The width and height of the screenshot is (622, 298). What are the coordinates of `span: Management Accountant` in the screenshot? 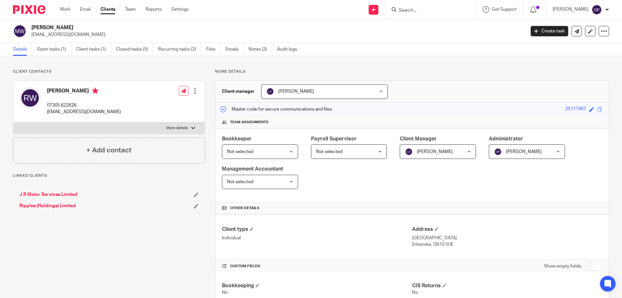 It's located at (252, 169).